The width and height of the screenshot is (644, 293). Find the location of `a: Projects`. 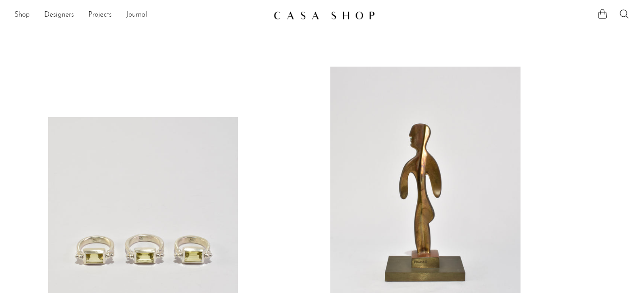

a: Projects is located at coordinates (100, 16).